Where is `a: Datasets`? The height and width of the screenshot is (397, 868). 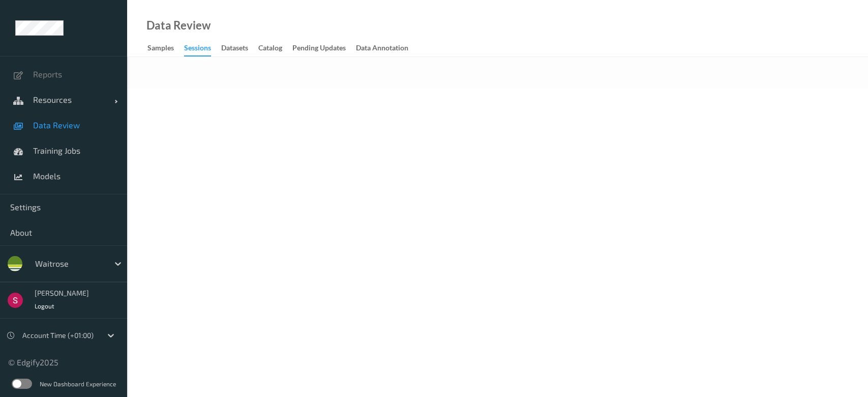 a: Datasets is located at coordinates (239, 49).